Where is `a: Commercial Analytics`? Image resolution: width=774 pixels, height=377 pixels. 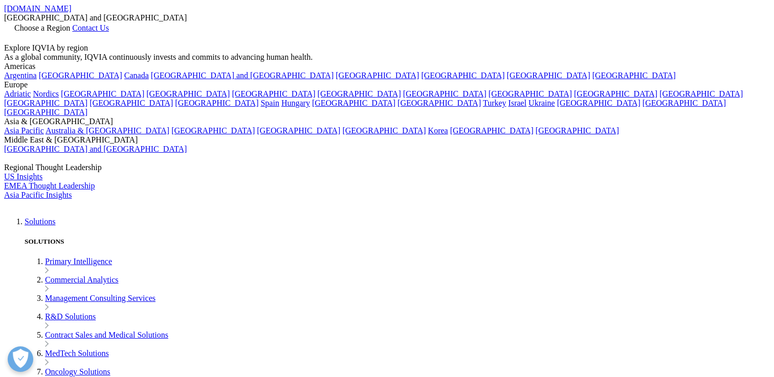 a: Commercial Analytics is located at coordinates (82, 280).